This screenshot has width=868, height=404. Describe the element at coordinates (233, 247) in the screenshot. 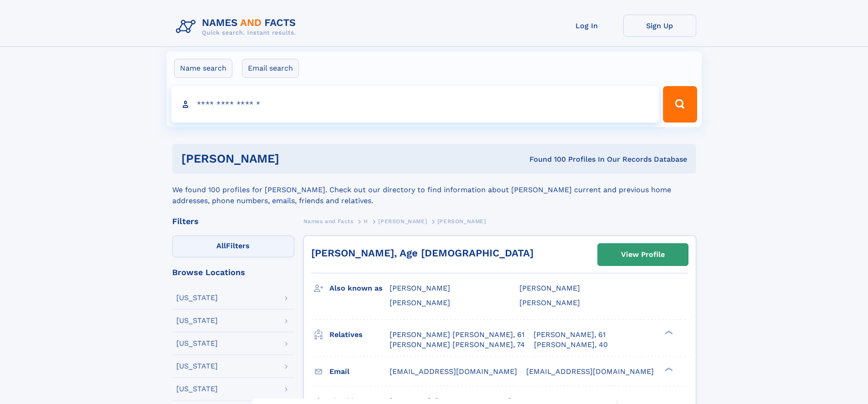

I see `label: Filters` at that location.